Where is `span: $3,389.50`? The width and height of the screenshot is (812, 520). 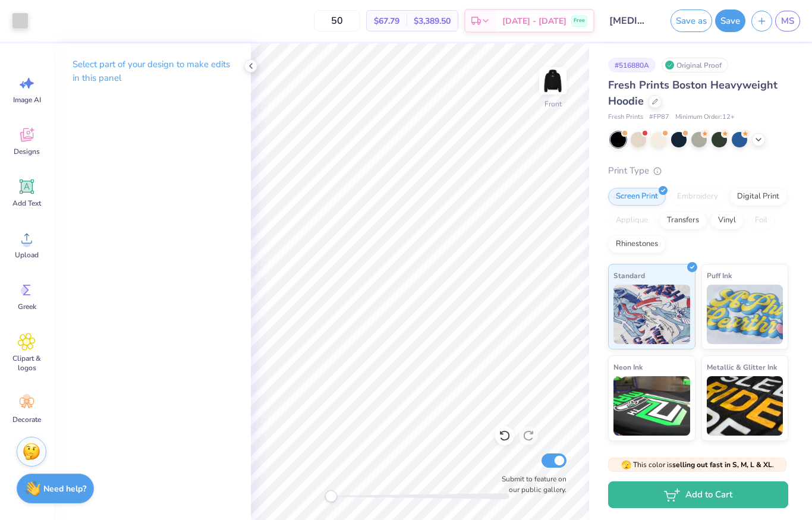 span: $3,389.50 is located at coordinates (432, 21).